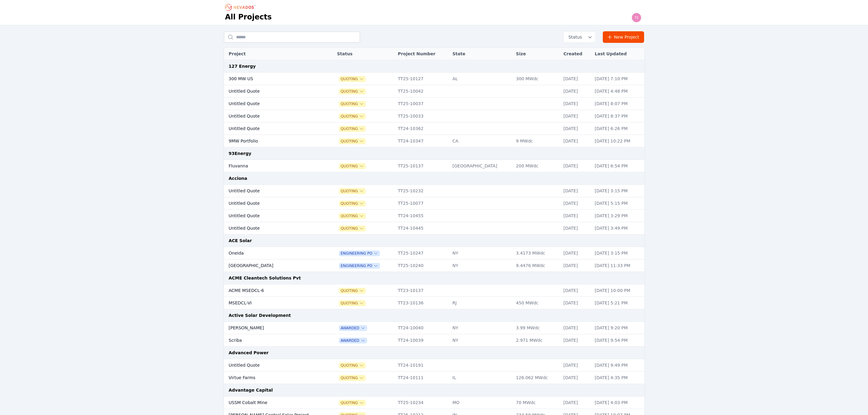 This screenshot has width=868, height=415. Describe the element at coordinates (423, 191) in the screenshot. I see `td: TT25-10232` at that location.